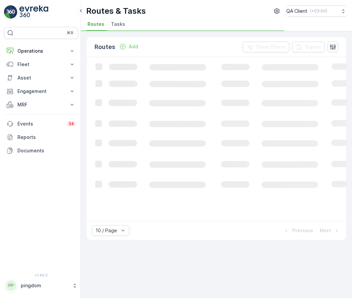 The height and width of the screenshot is (298, 352). Describe the element at coordinates (308, 47) in the screenshot. I see `button: Export` at that location.